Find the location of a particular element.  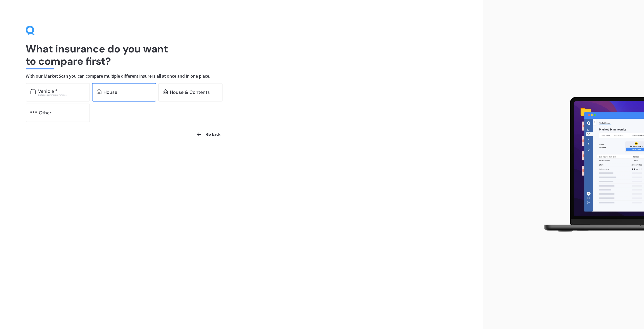

div: Vehicle * is located at coordinates (48, 91).